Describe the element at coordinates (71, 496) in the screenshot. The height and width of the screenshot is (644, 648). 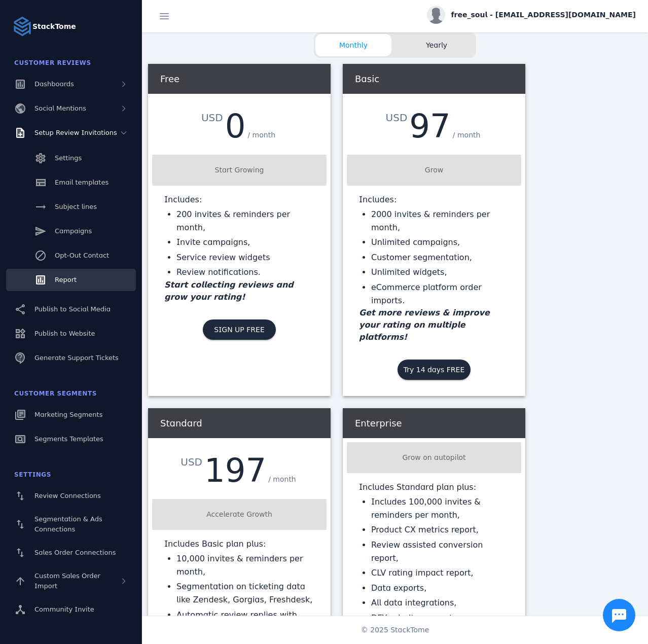
I see `a: Review Connections` at that location.